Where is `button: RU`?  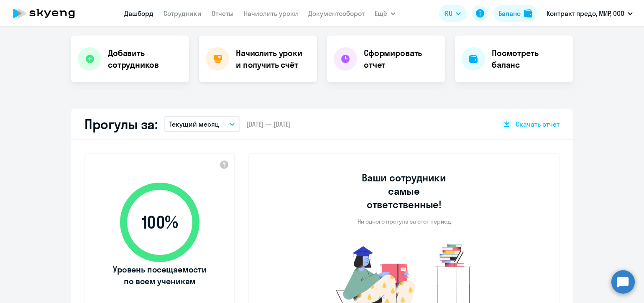
button: RU is located at coordinates (453, 14).